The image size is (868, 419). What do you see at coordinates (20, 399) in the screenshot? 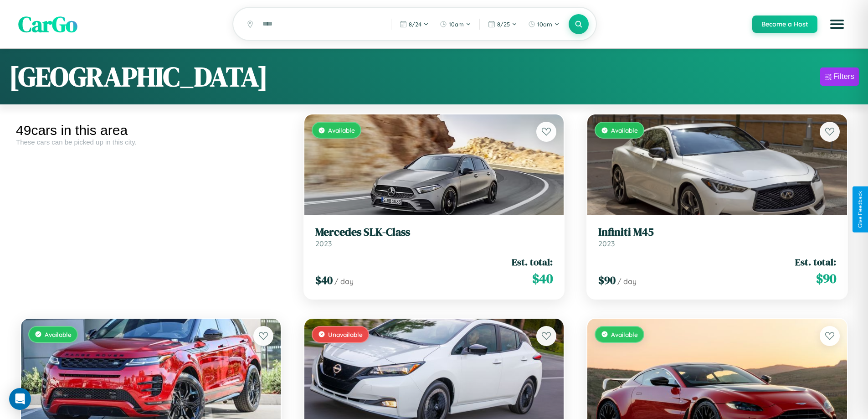
I see `div: Open Intercom Messenger` at bounding box center [20, 399].